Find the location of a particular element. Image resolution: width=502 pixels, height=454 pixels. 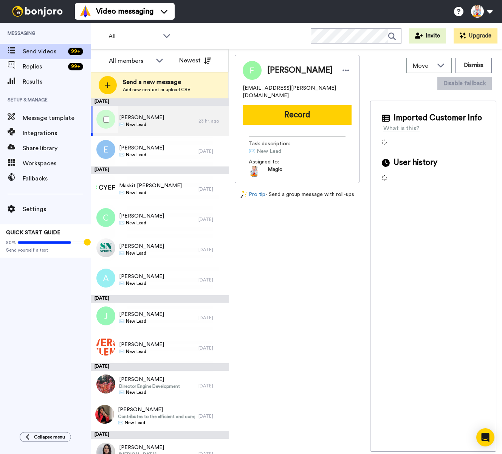

button: Upgrade is located at coordinates (476, 36).